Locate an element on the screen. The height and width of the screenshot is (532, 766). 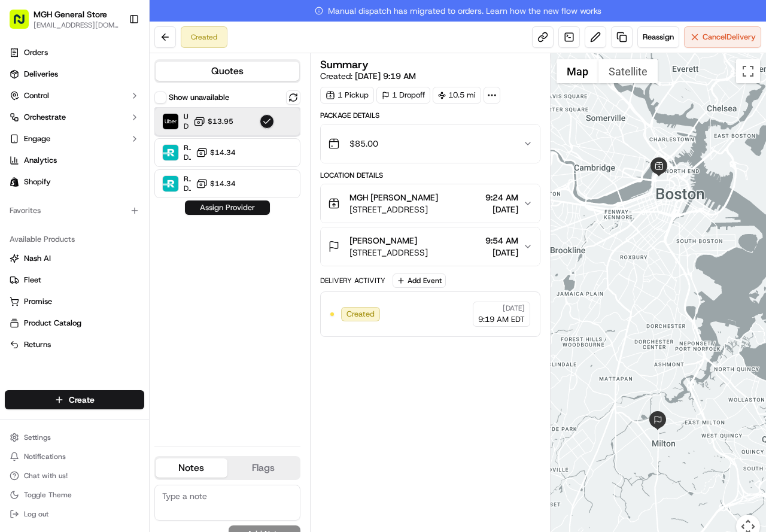
button: MGH General Store is located at coordinates (70, 14).